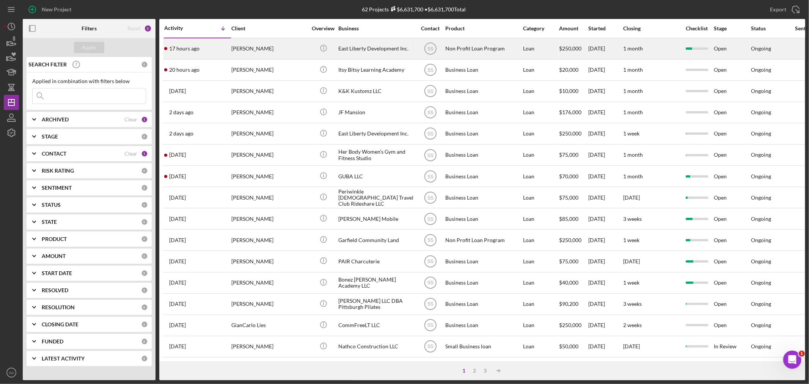 The image size is (809, 384). What do you see at coordinates (60, 324) in the screenshot?
I see `b: CLOSING DATE` at bounding box center [60, 324].